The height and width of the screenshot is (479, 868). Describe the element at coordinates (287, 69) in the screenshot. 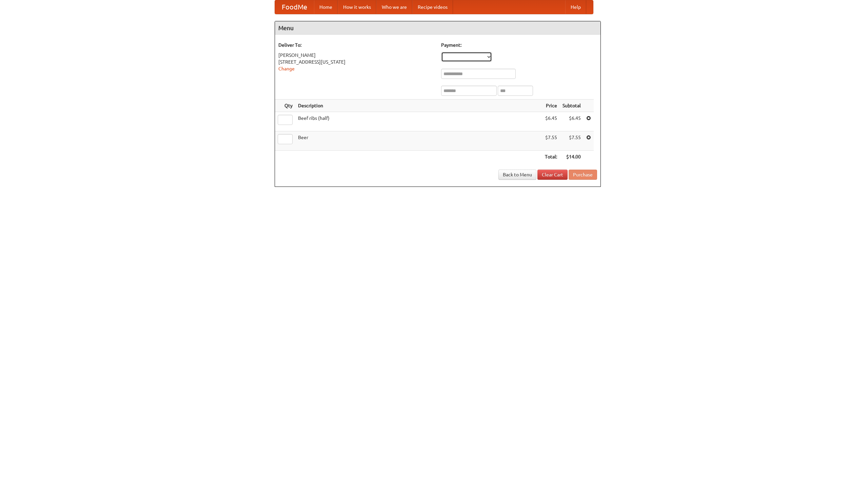

I see `a: Change` at that location.